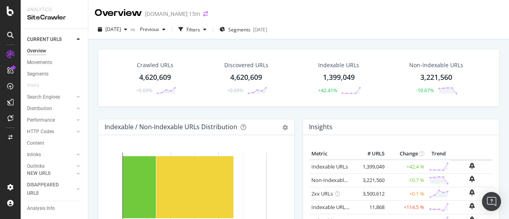  Describe the element at coordinates (436, 77) in the screenshot. I see `div: 3,221,560` at that location.